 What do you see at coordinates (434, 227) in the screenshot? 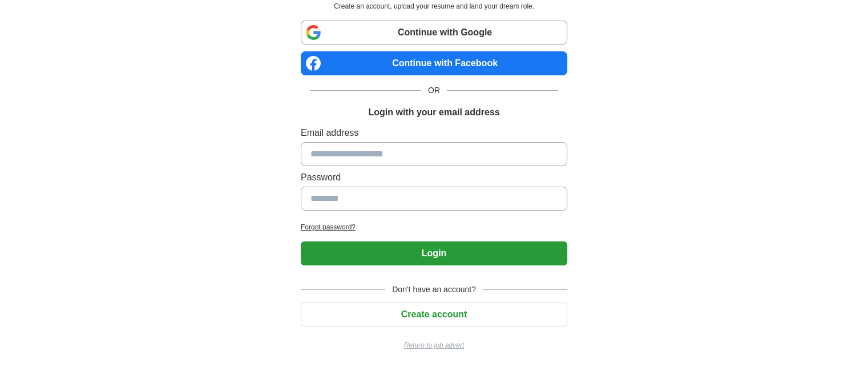
I see `h2: Forgot password?` at bounding box center [434, 227].